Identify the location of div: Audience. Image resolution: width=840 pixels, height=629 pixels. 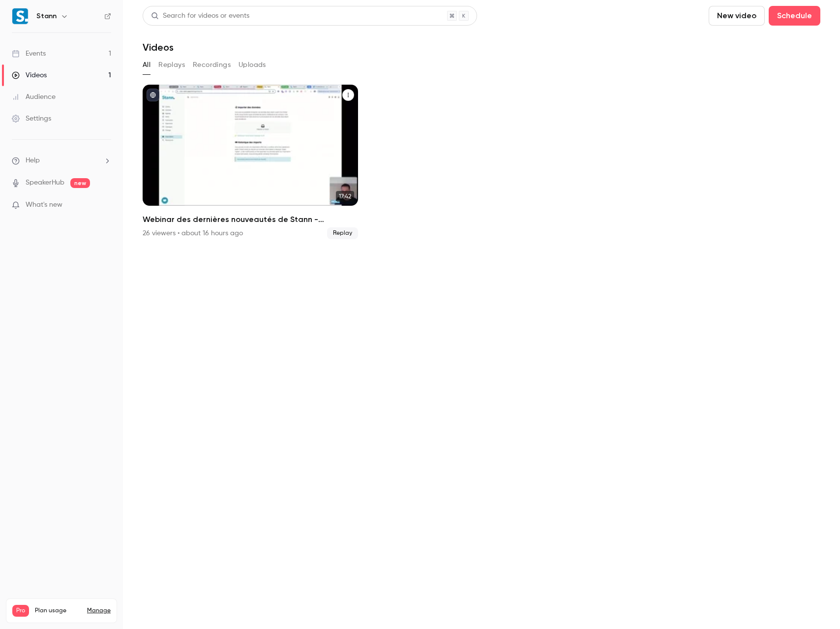
(34, 97).